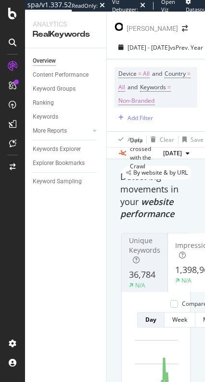 The image size is (205, 382). What do you see at coordinates (185, 28) in the screenshot?
I see `div: arrow-right-arrow-left` at bounding box center [185, 28].